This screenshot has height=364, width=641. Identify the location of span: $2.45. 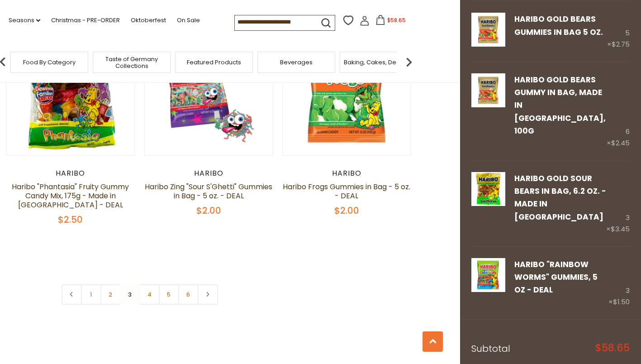
(620, 142).